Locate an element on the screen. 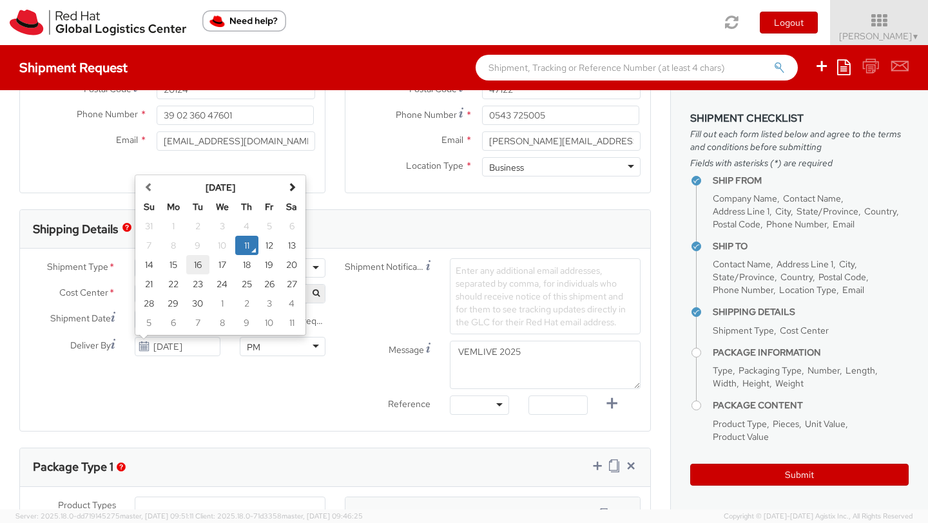  button: Logout is located at coordinates (788, 23).